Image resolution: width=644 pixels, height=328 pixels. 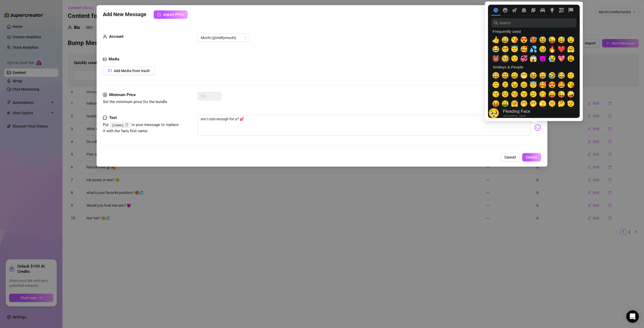 I want to click on span: Add Media from Vault, so click(x=132, y=71).